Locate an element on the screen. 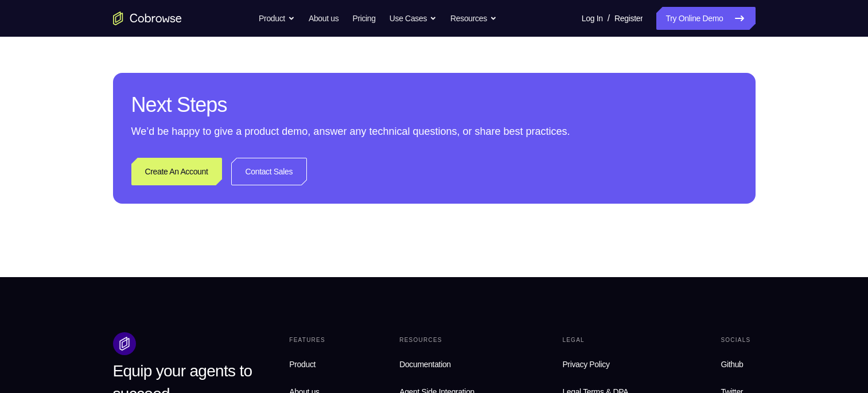 The width and height of the screenshot is (868, 393). div: Features is located at coordinates (307, 340).